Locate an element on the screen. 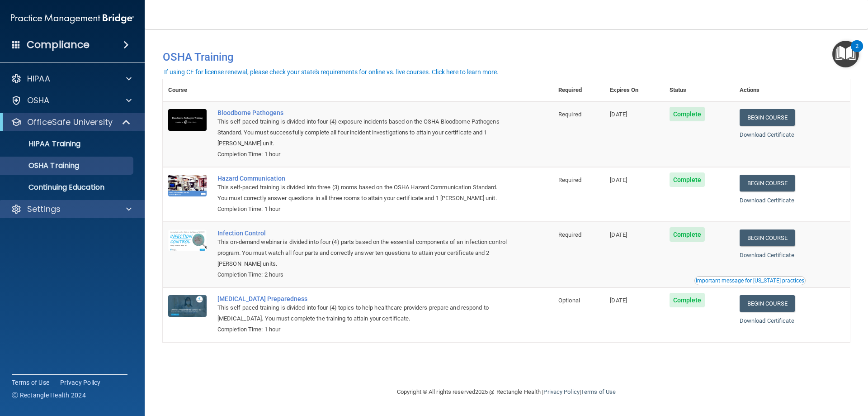 The width and height of the screenshot is (868, 416). p: Continuing Education is located at coordinates (67, 187).